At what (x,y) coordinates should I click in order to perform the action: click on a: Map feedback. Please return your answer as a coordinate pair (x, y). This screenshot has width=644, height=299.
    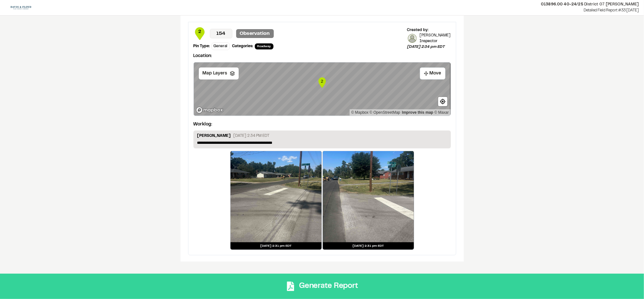
    Looking at the image, I should click on (418, 112).